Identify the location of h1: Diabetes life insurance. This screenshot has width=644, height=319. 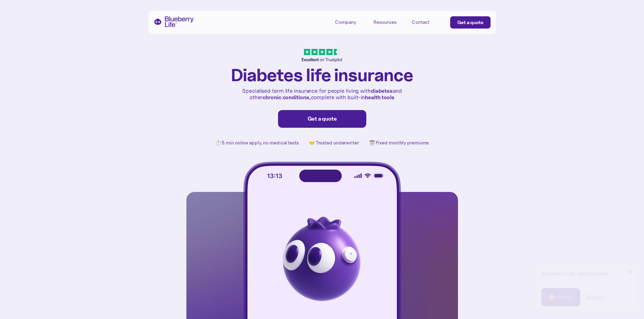
(322, 75).